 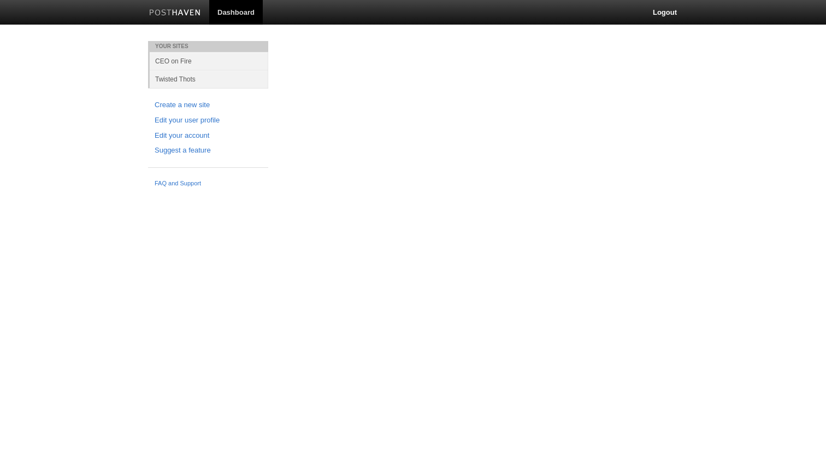 What do you see at coordinates (208, 120) in the screenshot?
I see `a: Edit your user profile` at bounding box center [208, 120].